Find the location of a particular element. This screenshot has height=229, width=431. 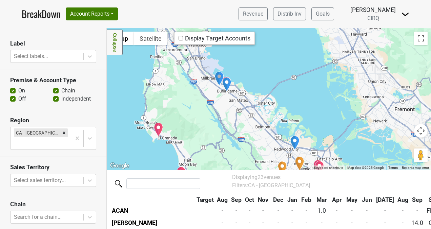

span: Map data ©2025 Google is located at coordinates (366, 167).